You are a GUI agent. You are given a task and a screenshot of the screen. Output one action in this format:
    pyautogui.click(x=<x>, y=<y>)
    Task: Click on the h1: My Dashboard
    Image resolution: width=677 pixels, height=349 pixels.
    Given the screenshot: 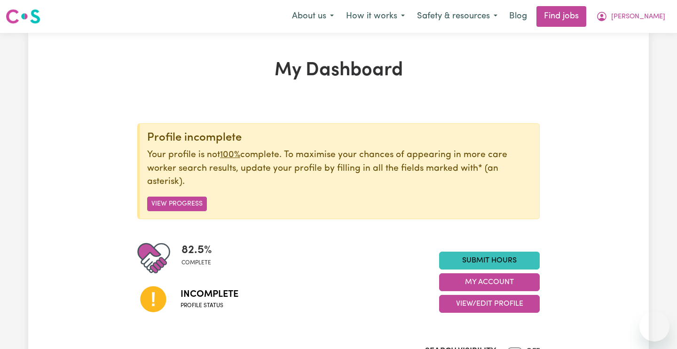 What is the action you would take?
    pyautogui.click(x=338, y=71)
    